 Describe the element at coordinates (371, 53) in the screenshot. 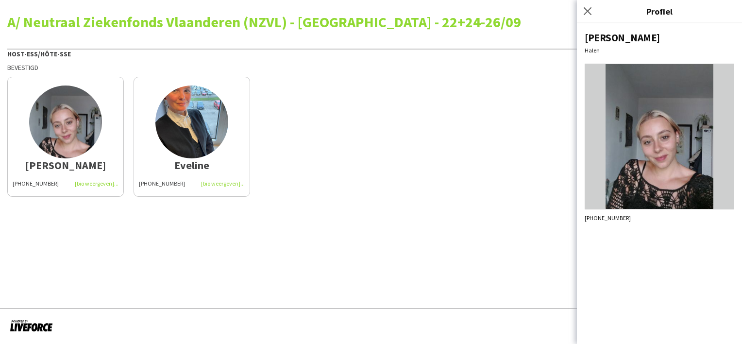

I see `div: Host-ess/Hôte-sse` at that location.